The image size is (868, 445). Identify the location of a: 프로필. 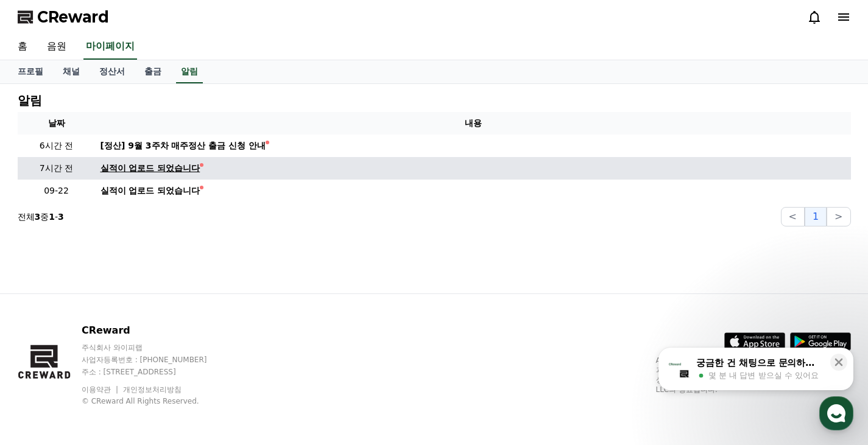
(30, 72).